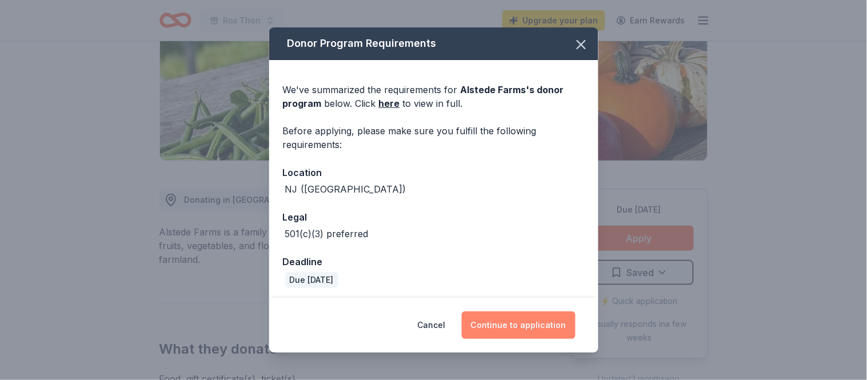 Image resolution: width=867 pixels, height=380 pixels. What do you see at coordinates (434, 217) in the screenshot?
I see `div: Legal` at bounding box center [434, 217].